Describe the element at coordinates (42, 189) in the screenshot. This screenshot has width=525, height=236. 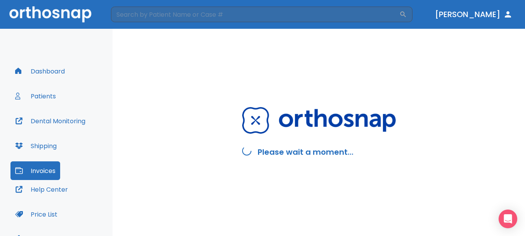
I see `button: Help Center` at that location.